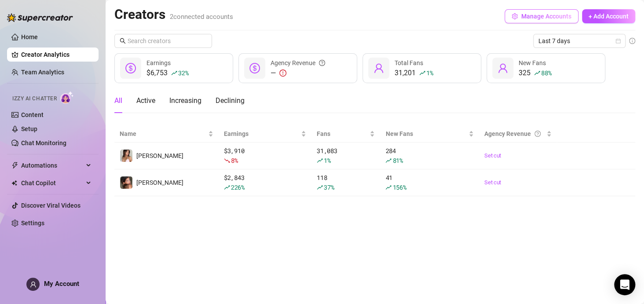 This screenshot has height=304, width=644. I want to click on img: Chat Copilot, so click(14, 183).